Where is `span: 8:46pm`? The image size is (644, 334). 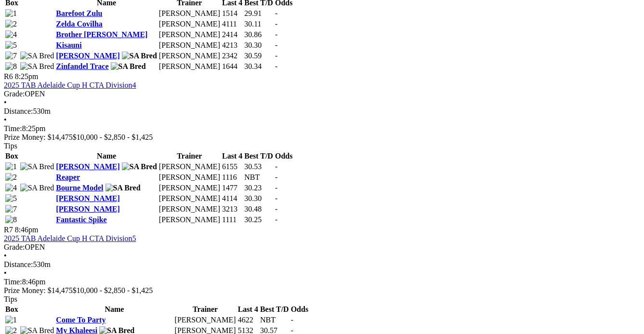 span: 8:46pm is located at coordinates (26, 230).